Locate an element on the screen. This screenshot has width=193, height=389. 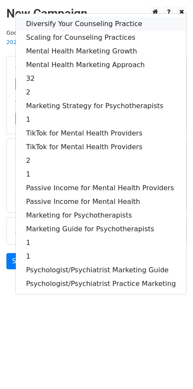
a: Marketing Guide for Psychotherapists is located at coordinates (101, 229).